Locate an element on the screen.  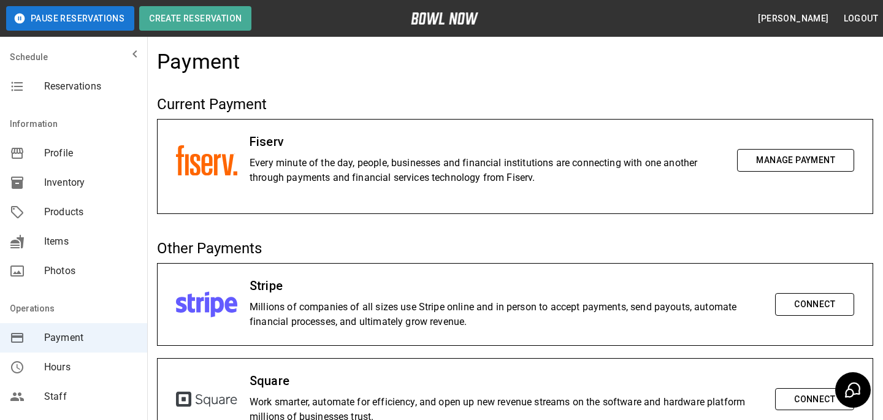
button: Logout is located at coordinates (861, 18).